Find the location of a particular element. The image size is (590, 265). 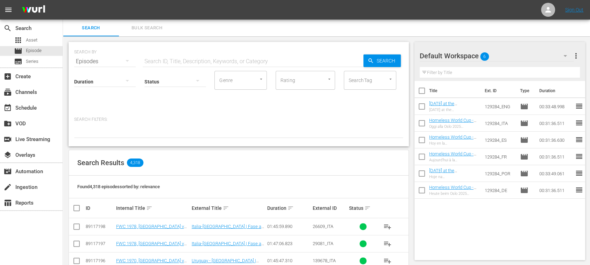

span: 139678_ITA is located at coordinates (324, 261).